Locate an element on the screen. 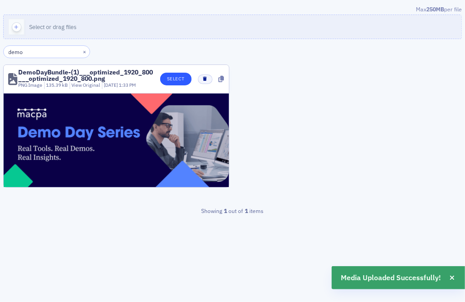  input: Search… is located at coordinates (46, 52).